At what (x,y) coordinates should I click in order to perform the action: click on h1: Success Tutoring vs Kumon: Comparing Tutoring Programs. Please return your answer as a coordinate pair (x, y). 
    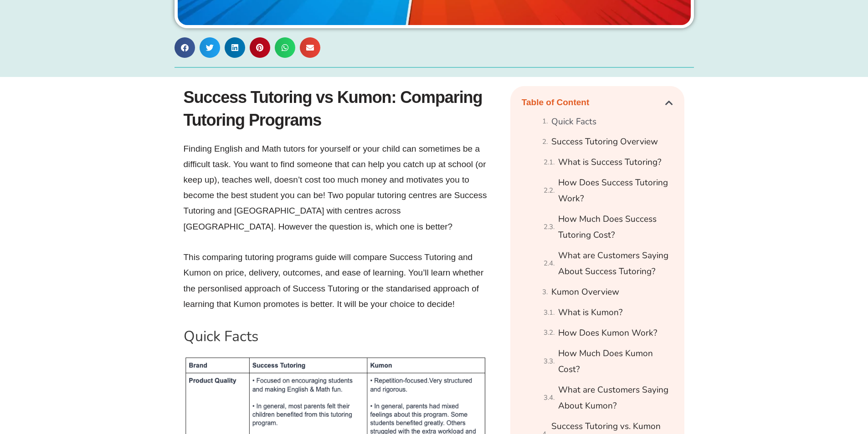
    Looking at the image, I should click on (342, 109).